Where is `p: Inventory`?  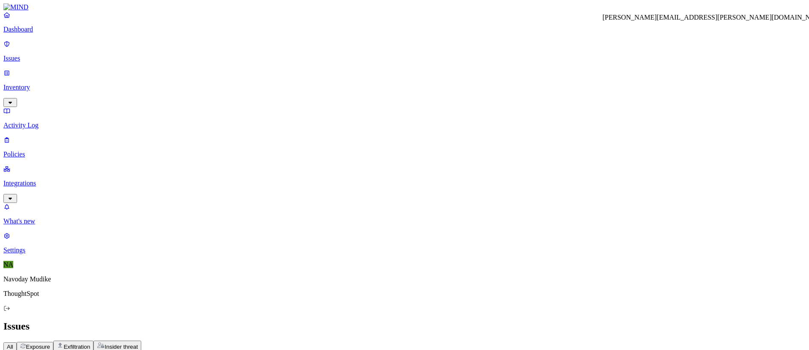 p: Inventory is located at coordinates (405, 88).